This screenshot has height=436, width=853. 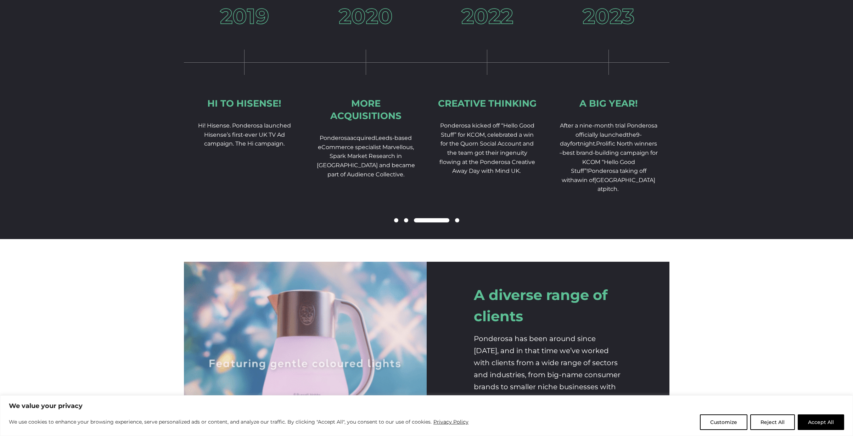 I want to click on span: fortnight., so click(x=609, y=157).